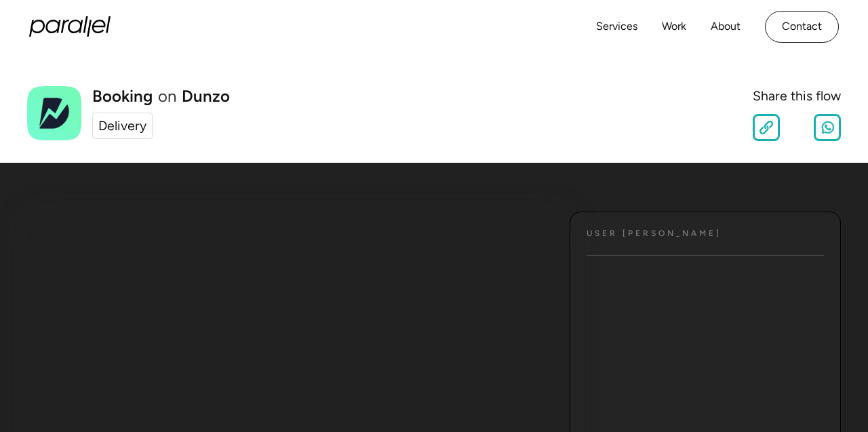  I want to click on div: Delivery, so click(122, 125).